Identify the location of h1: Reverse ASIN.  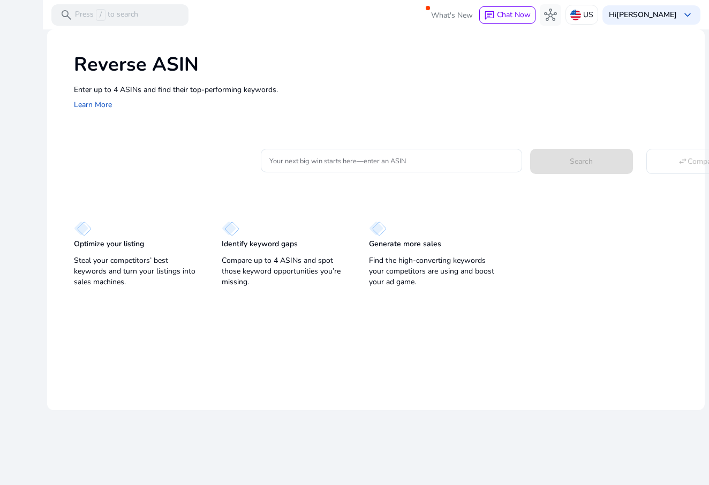
(384, 64).